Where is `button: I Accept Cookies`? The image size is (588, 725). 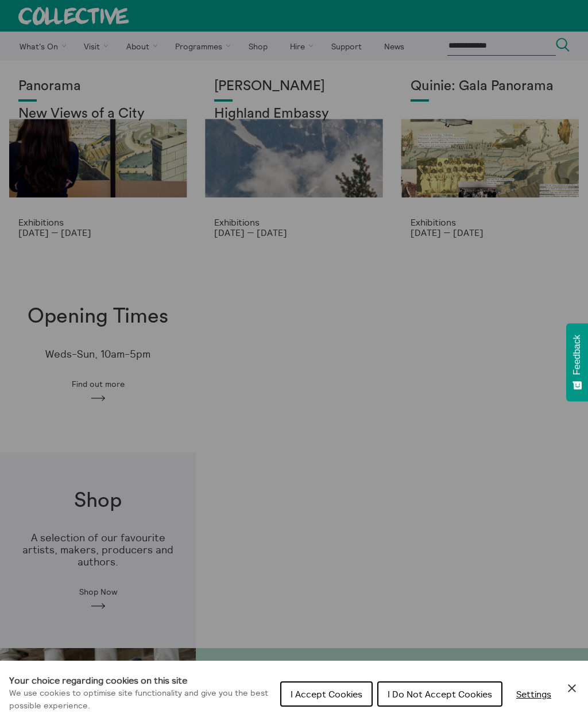 button: I Accept Cookies is located at coordinates (326, 694).